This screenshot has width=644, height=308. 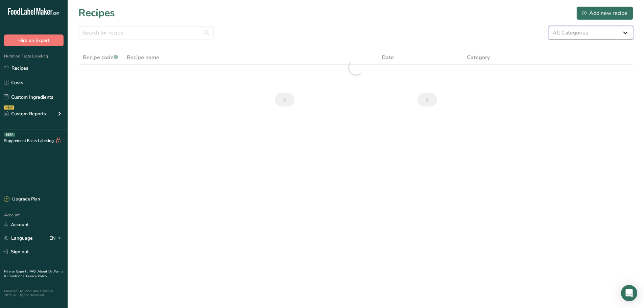 I want to click on a: Hire an Expert ., so click(x=16, y=272).